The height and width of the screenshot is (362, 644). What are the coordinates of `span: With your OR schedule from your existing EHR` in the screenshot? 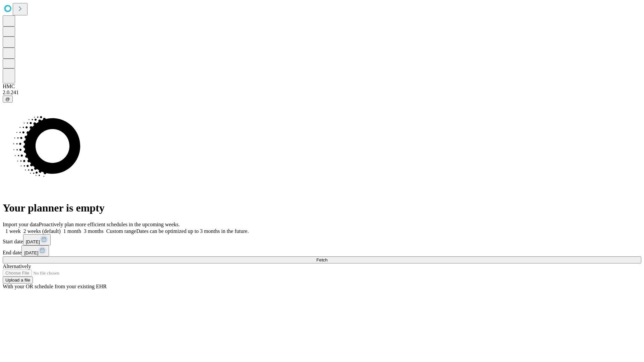 It's located at (55, 287).